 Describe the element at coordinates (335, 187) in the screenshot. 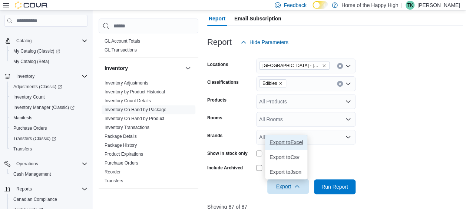

I see `button: Run Report` at that location.